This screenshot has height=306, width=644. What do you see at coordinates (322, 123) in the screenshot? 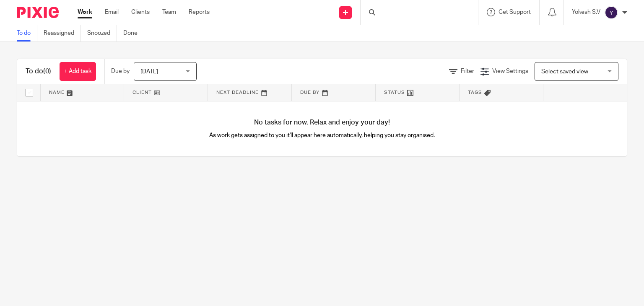
I see `h4: No tasks for now. Relax and enjoy your day!` at bounding box center [322, 123].